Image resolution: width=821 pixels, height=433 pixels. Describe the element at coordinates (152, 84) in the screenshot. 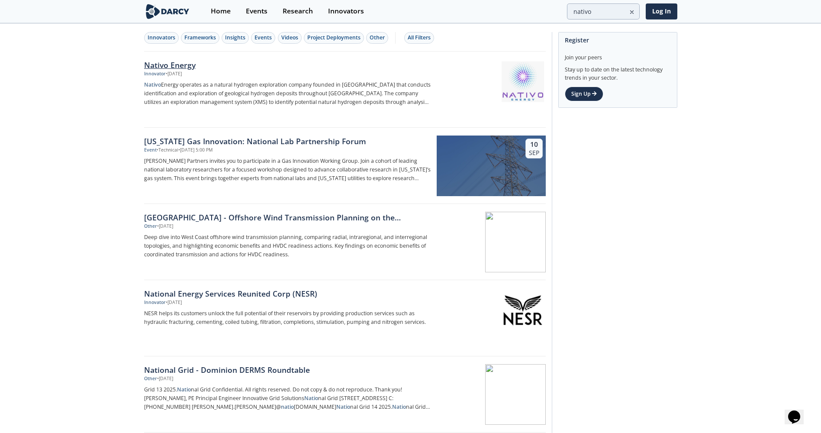

I see `strong: Nativo` at that location.